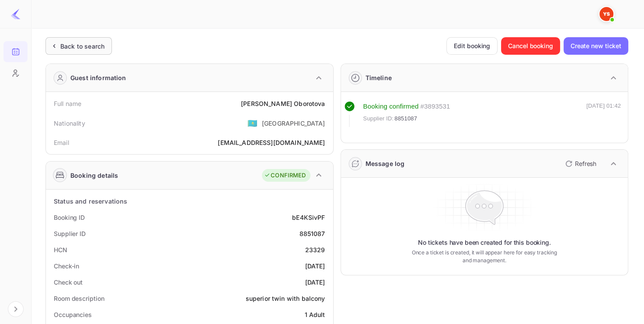 This screenshot has height=324, width=644. What do you see at coordinates (580, 164) in the screenshot?
I see `button: Refresh` at bounding box center [580, 164].